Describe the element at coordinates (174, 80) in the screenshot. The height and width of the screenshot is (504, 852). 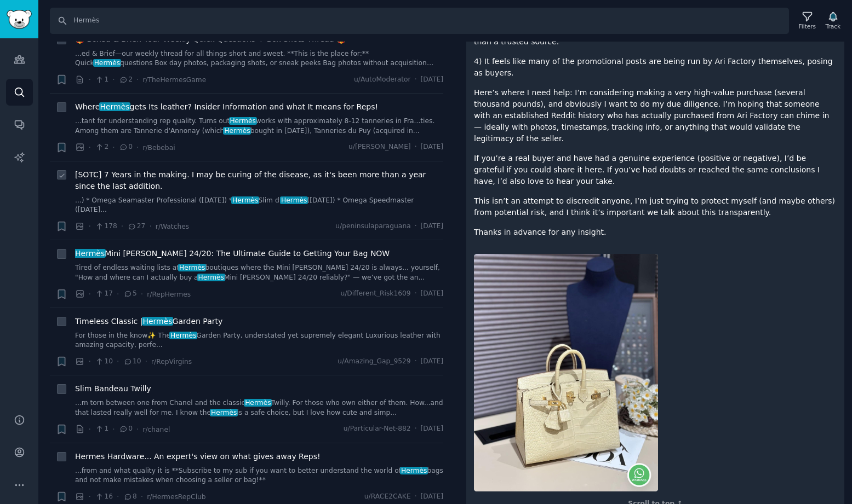
I see `span: r/TheHermesGame` at that location.